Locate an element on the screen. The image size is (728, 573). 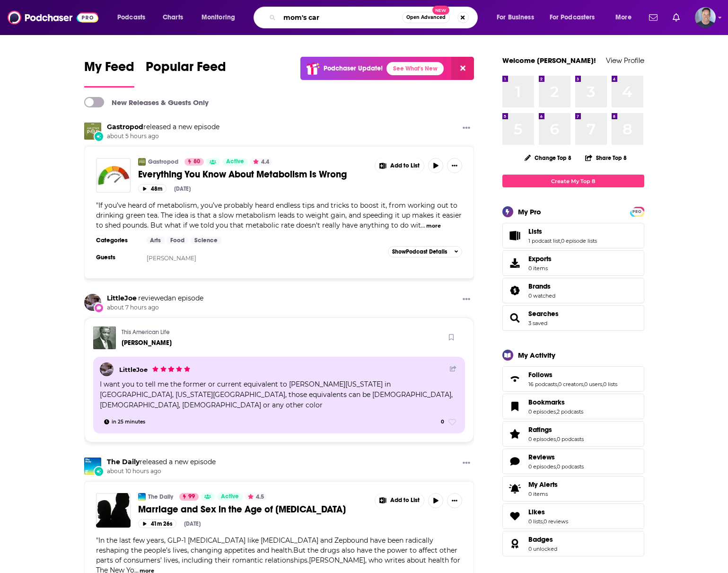
span: Badges is located at coordinates (573, 543).